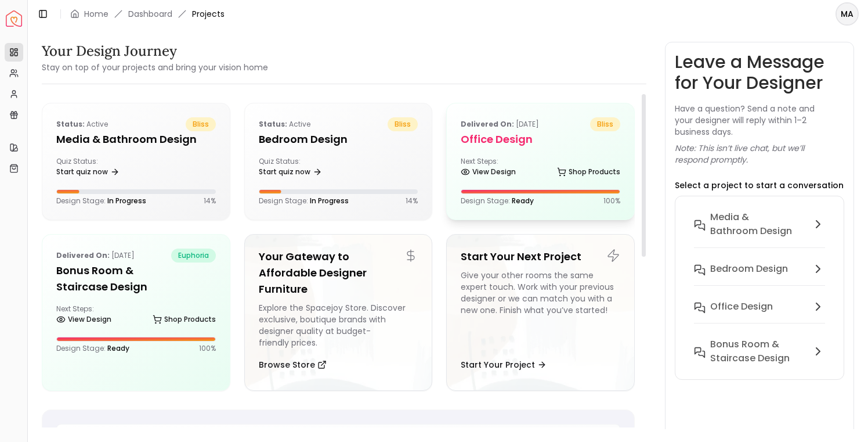 The width and height of the screenshot is (868, 442). What do you see at coordinates (292, 365) in the screenshot?
I see `button: Browse Store` at bounding box center [292, 365].